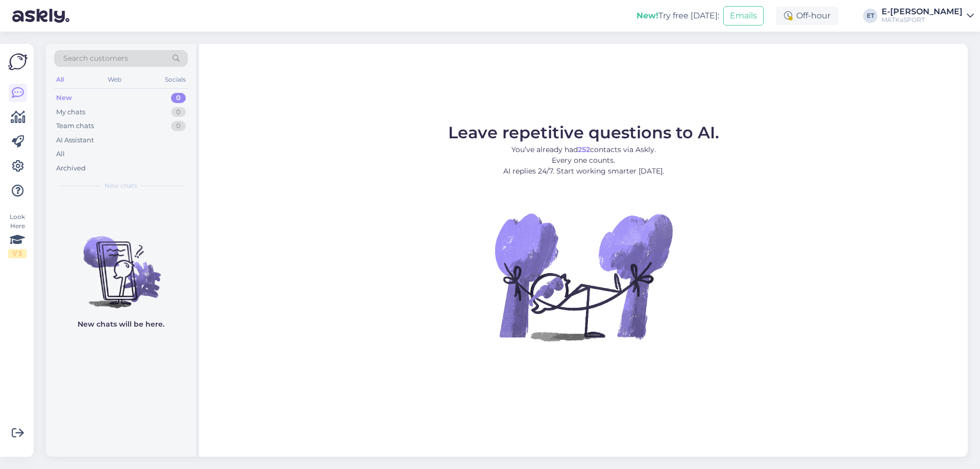  What do you see at coordinates (96, 58) in the screenshot?
I see `span: Search customers` at bounding box center [96, 58].